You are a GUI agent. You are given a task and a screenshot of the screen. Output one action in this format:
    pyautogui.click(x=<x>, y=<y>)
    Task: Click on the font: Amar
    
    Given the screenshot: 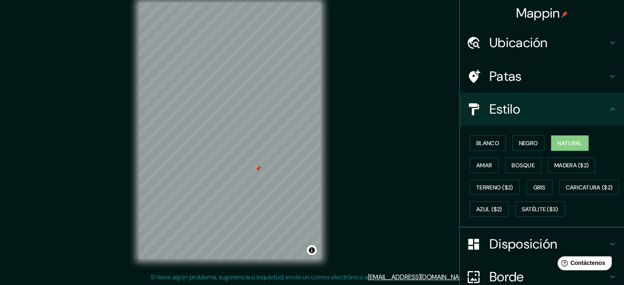 What is the action you would take?
    pyautogui.click(x=484, y=165)
    